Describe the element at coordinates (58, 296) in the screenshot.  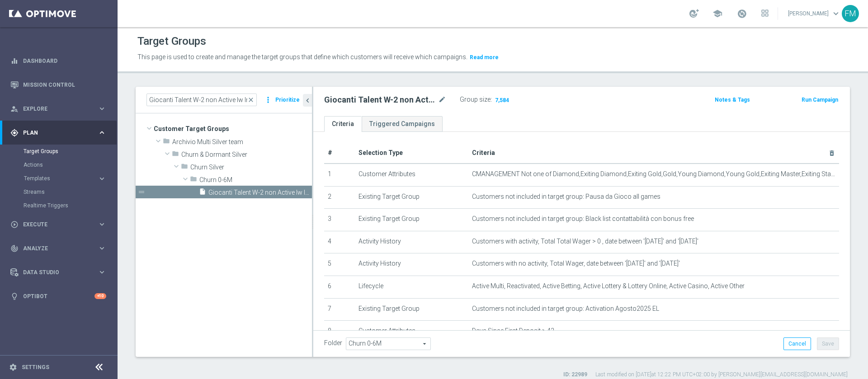
I see `div: Optibot` at that location.